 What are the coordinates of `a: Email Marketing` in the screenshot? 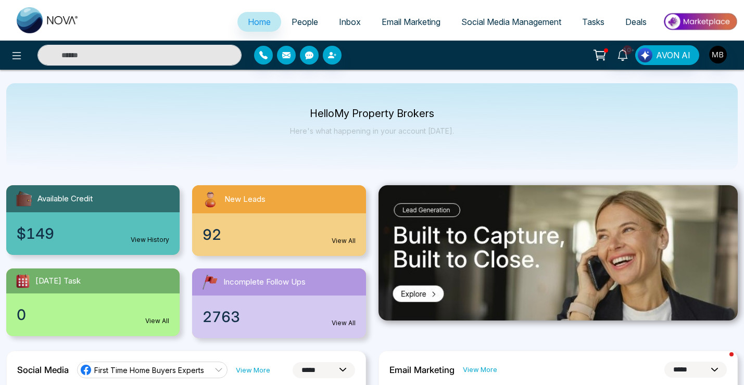 It's located at (411, 22).